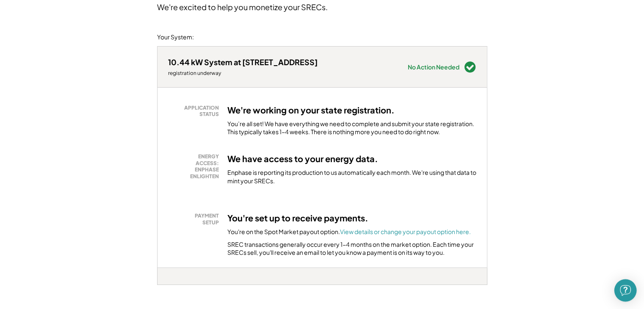 Image resolution: width=644 pixels, height=309 pixels. I want to click on div: You’re all set! We have everything we need to complete and submit your state registration. This t..., so click(352, 128).